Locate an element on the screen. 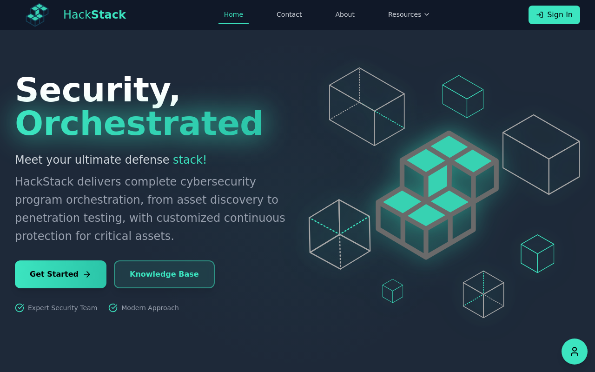  button: Accessibility Options is located at coordinates (575, 351).